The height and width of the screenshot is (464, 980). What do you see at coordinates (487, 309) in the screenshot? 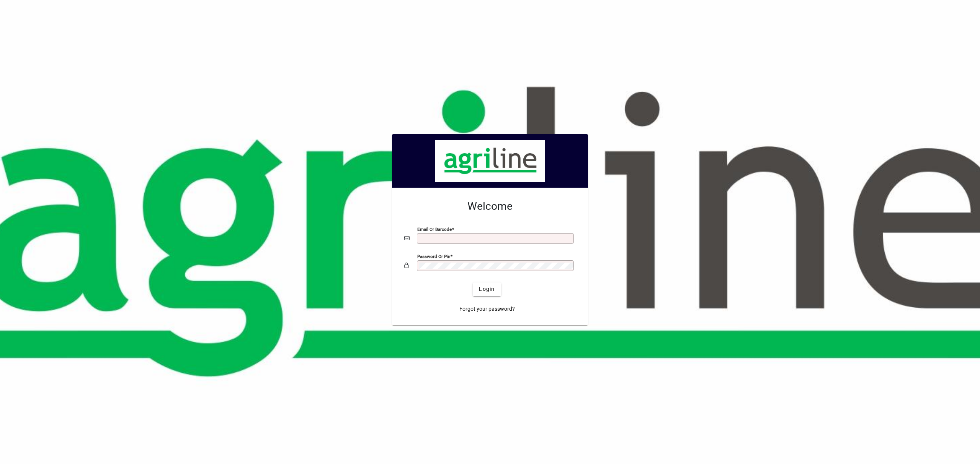
I see `a: Forgot your password?` at bounding box center [487, 309].